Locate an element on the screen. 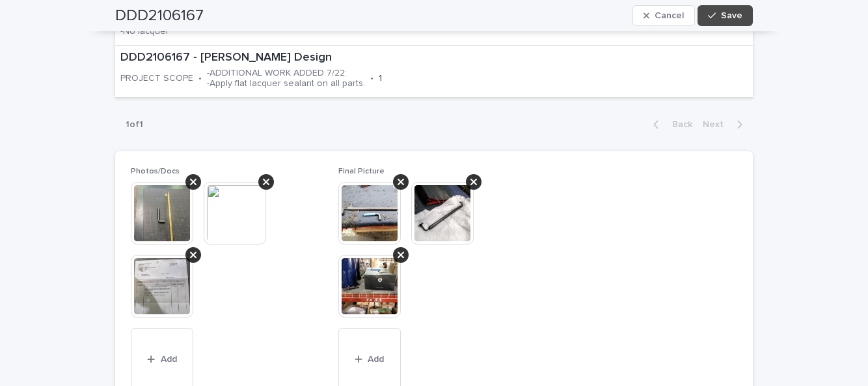 The height and width of the screenshot is (386, 868). button: Save is located at coordinates (725, 15).